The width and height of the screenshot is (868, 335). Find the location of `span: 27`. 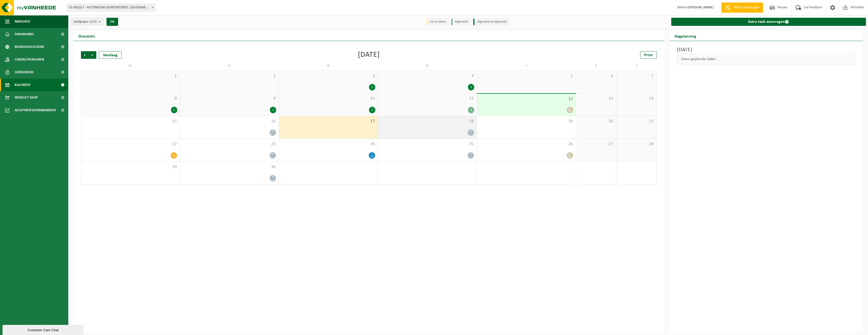

span: 27 is located at coordinates (597, 144).